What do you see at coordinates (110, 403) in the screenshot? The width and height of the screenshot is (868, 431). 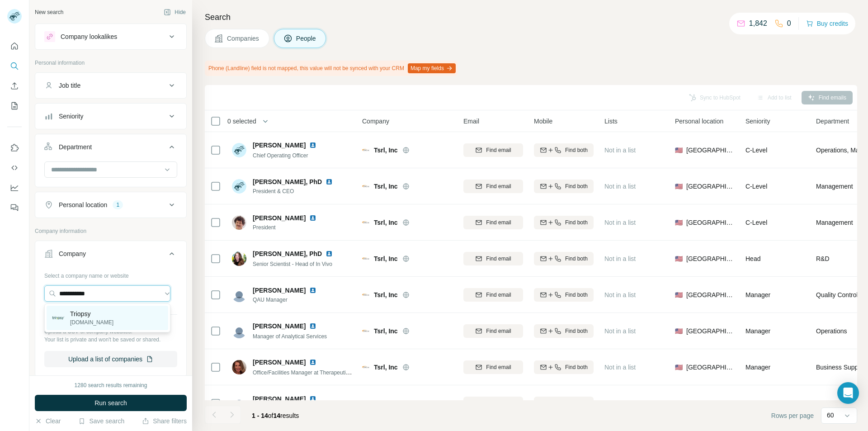 I see `span: Run search` at bounding box center [110, 403].